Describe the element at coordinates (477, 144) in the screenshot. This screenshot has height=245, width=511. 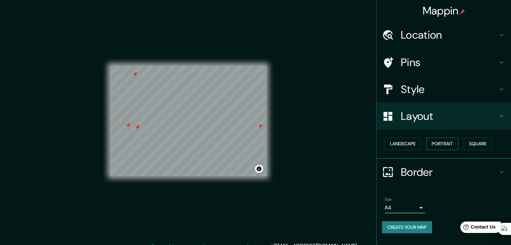
I see `button: Square` at that location.